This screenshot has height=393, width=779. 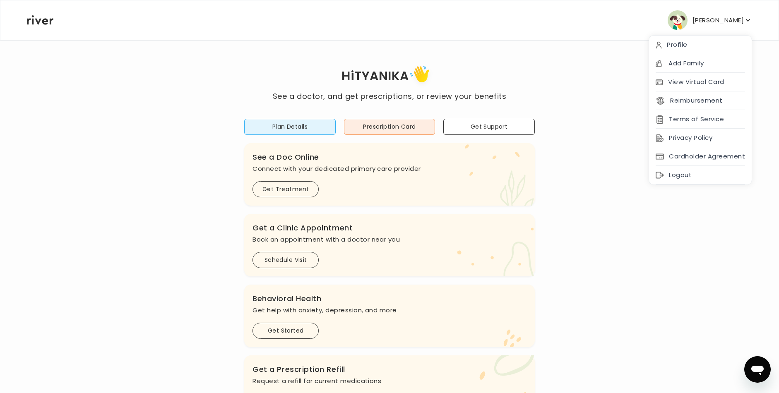 What do you see at coordinates (286, 260) in the screenshot?
I see `button: Schedule Visit` at bounding box center [286, 260].